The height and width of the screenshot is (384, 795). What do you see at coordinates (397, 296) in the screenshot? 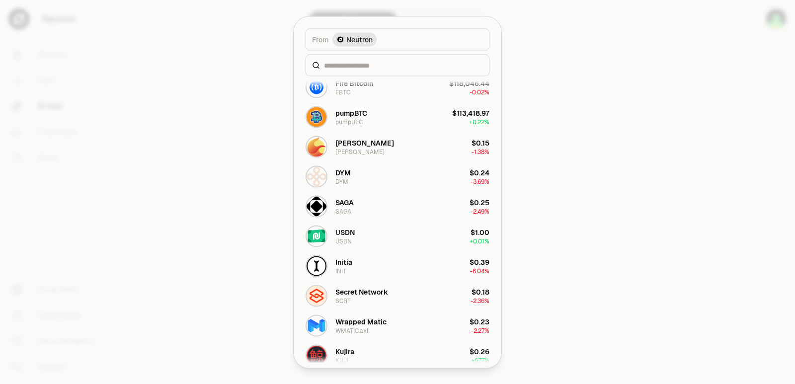
I see `button: SCRT LogoSecret NetworkSCRT$0.18-2.36%` at bounding box center [397, 296].